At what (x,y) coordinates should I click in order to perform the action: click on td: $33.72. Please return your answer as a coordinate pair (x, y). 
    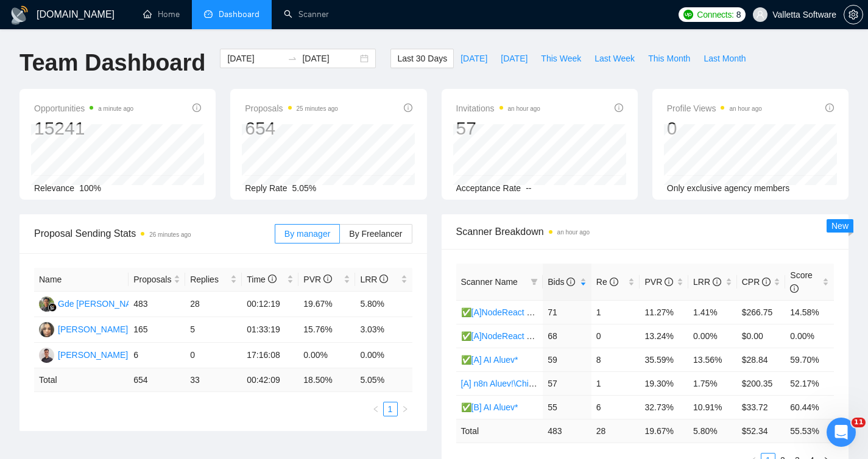
    Looking at the image, I should click on (761, 407).